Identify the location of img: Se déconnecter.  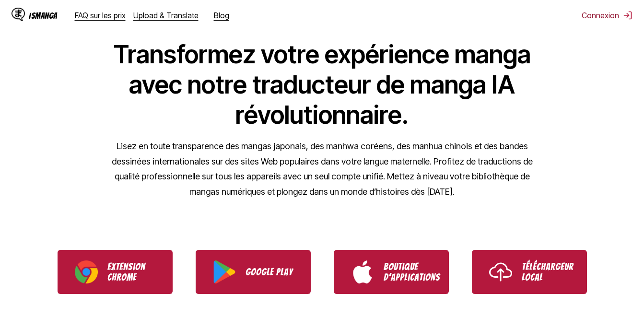
(628, 15).